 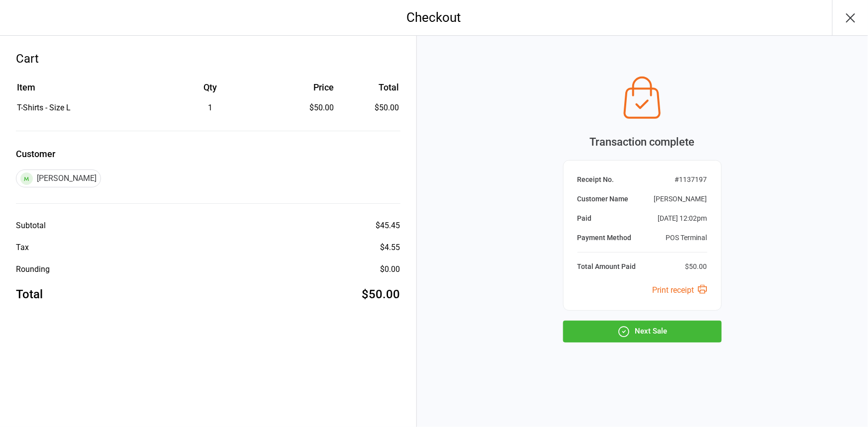 I want to click on div: Total, so click(x=30, y=295).